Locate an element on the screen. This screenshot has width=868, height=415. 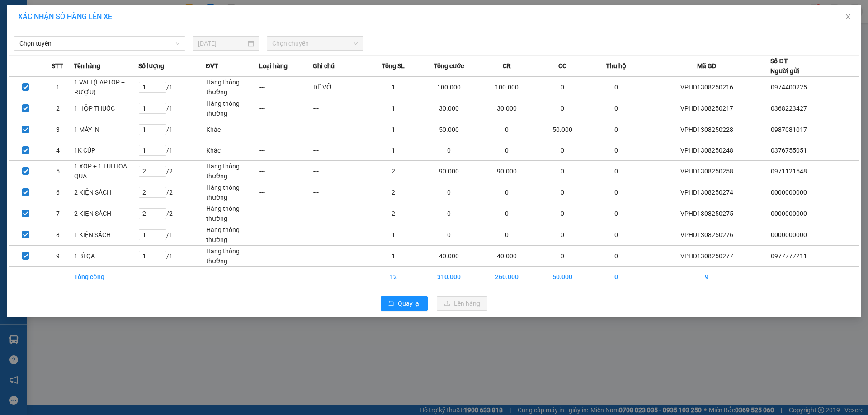
span: 0376755051 is located at coordinates (789, 150).